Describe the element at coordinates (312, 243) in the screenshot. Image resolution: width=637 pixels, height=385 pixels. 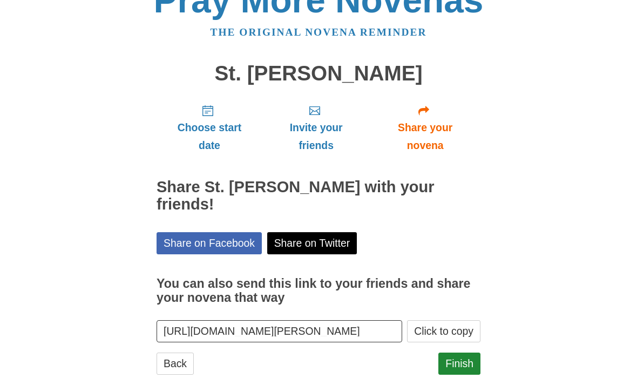
I see `a: Share on Twitter` at that location.